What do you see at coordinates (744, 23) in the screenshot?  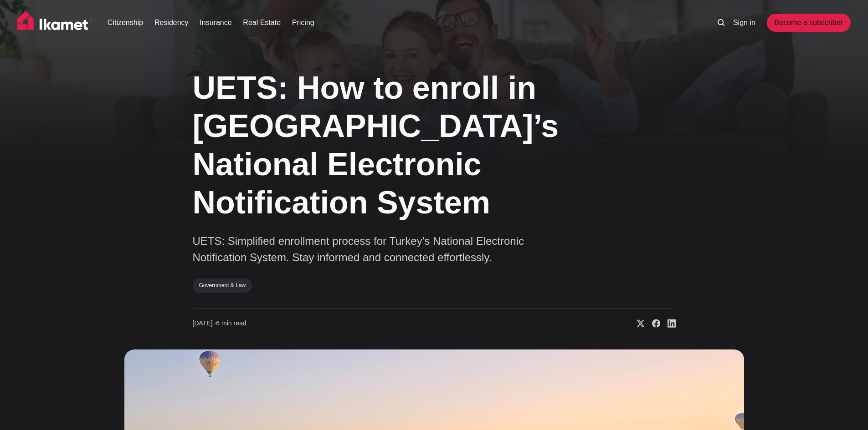 I see `a: Sign in` at bounding box center [744, 23].